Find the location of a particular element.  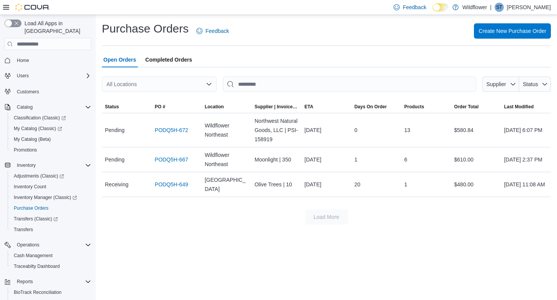

a: Purchase Orders is located at coordinates (31, 208).